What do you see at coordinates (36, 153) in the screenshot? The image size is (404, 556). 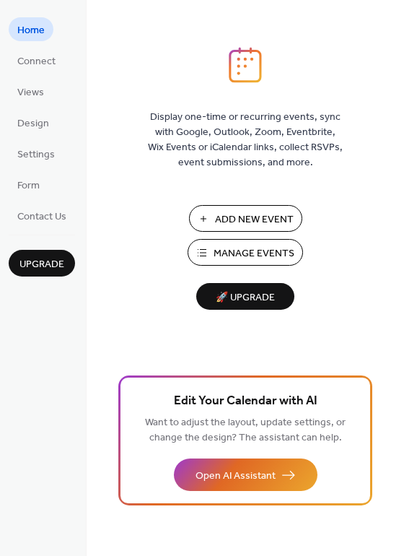 I see `a: Settings` at bounding box center [36, 153].